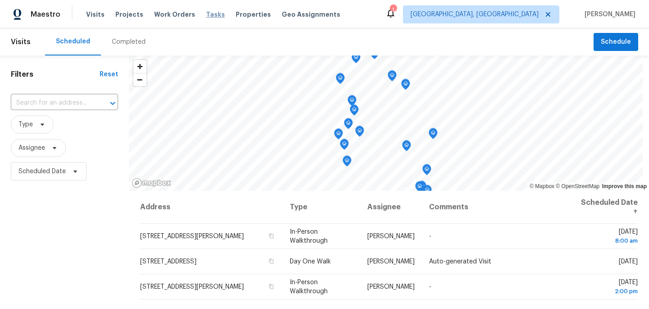 Image resolution: width=649 pixels, height=309 pixels. What do you see at coordinates (393, 10) in the screenshot?
I see `div: 1` at bounding box center [393, 10].